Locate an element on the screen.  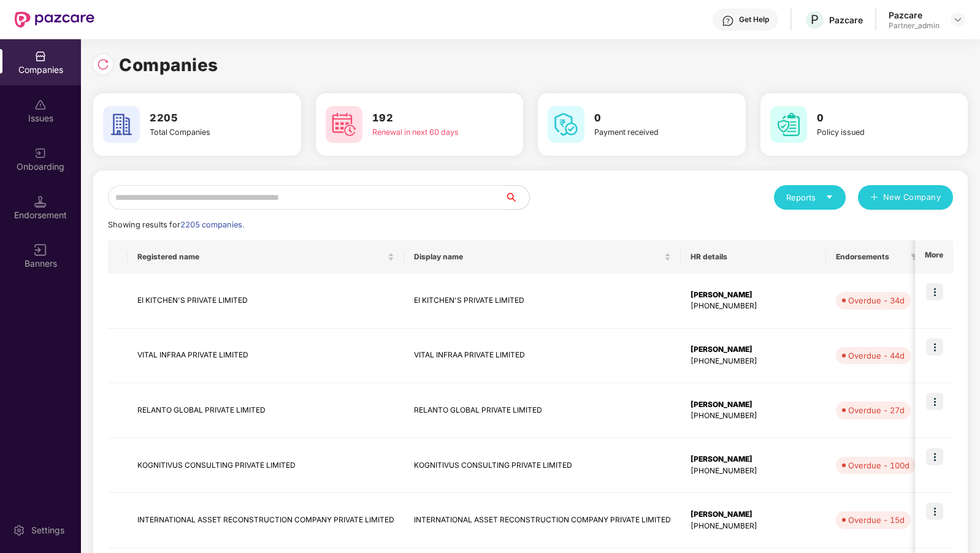
button: plusNew Company is located at coordinates (905, 198).